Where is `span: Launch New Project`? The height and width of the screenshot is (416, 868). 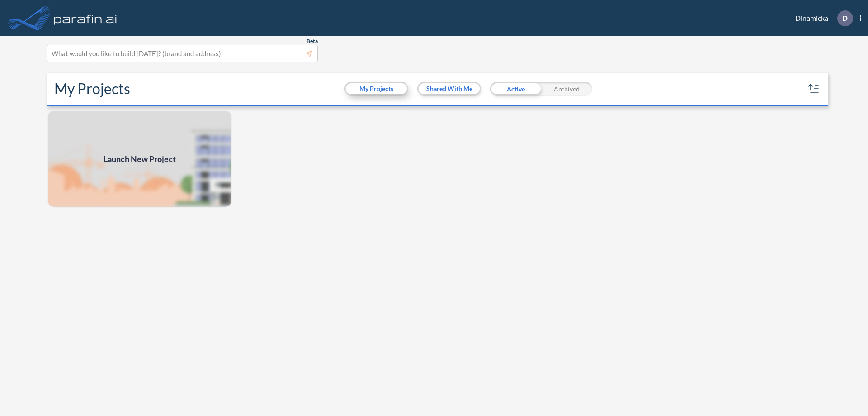 span: Launch New Project is located at coordinates (140, 159).